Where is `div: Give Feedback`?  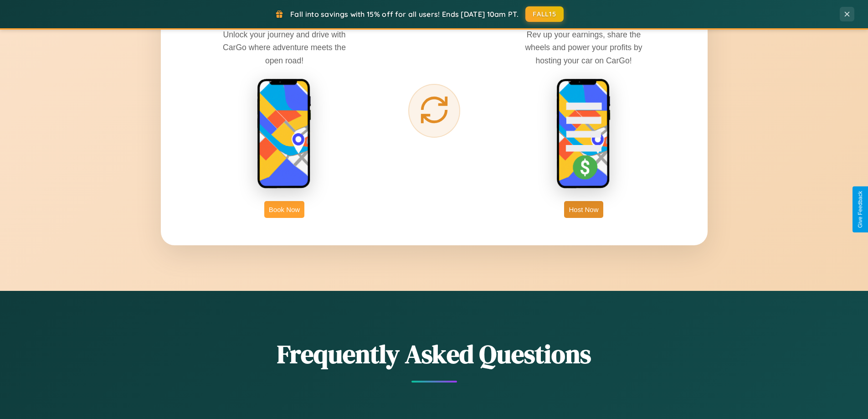
div: Give Feedback is located at coordinates (860, 209).